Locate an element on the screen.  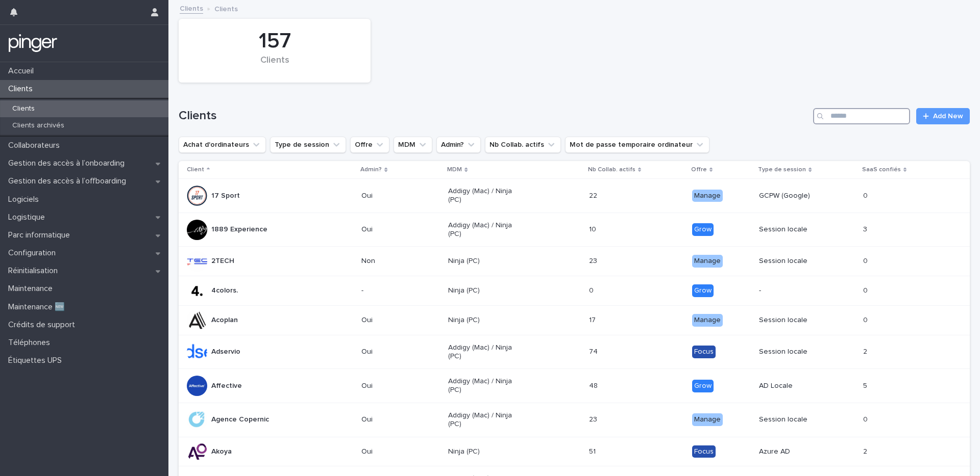
button: Offre is located at coordinates (369, 145).